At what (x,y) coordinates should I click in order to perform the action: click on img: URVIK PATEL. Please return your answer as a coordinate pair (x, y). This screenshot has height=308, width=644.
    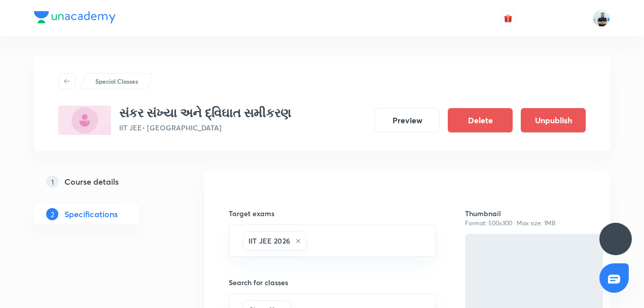
    Looking at the image, I should click on (601, 18).